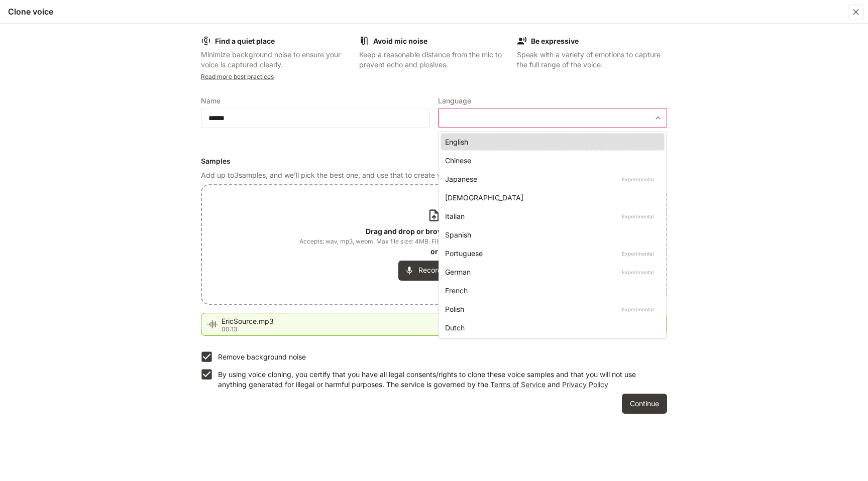 The width and height of the screenshot is (868, 481). Describe the element at coordinates (551, 309) in the screenshot. I see `div: Polish` at that location.